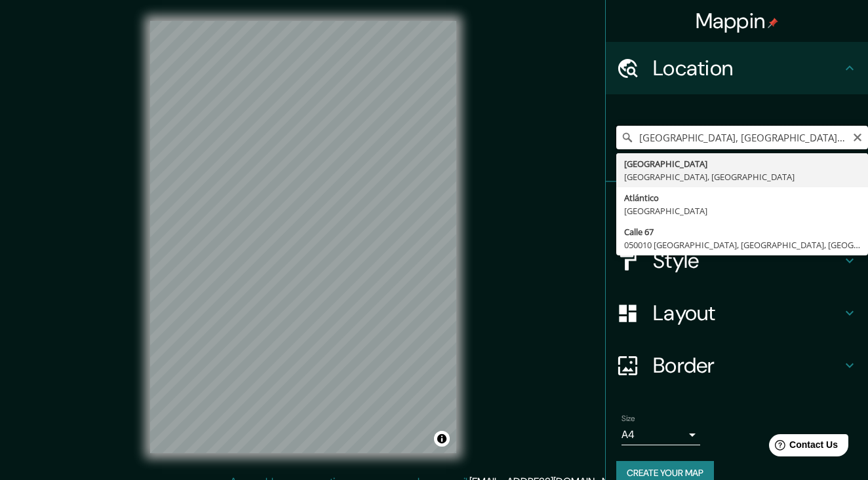  I want to click on img: pin-icon.png, so click(773, 23).